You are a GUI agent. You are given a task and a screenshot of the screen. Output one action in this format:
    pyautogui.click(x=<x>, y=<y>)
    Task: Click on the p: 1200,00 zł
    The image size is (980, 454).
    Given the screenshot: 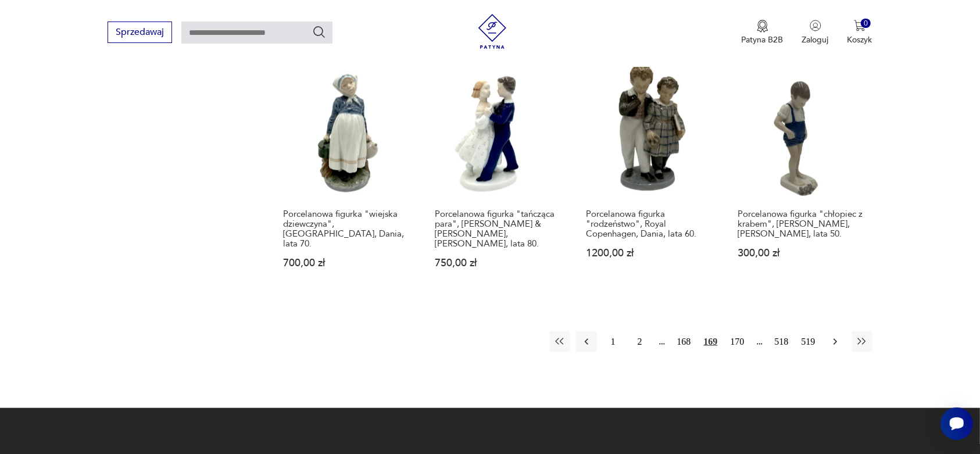 What is the action you would take?
    pyautogui.click(x=651, y=253)
    